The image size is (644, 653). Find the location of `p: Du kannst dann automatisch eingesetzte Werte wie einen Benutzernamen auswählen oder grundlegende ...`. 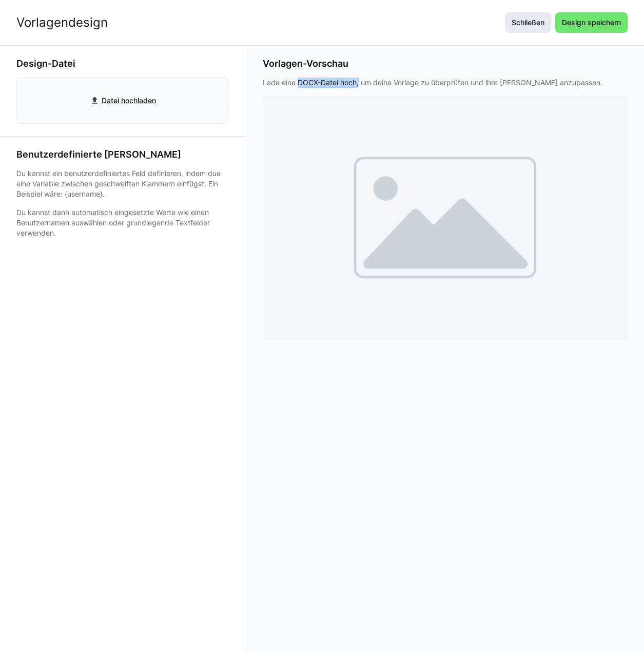

p: Du kannst dann automatisch eingesetzte Werte wie einen Benutzernamen auswählen oder grundlegende ... is located at coordinates (122, 223).